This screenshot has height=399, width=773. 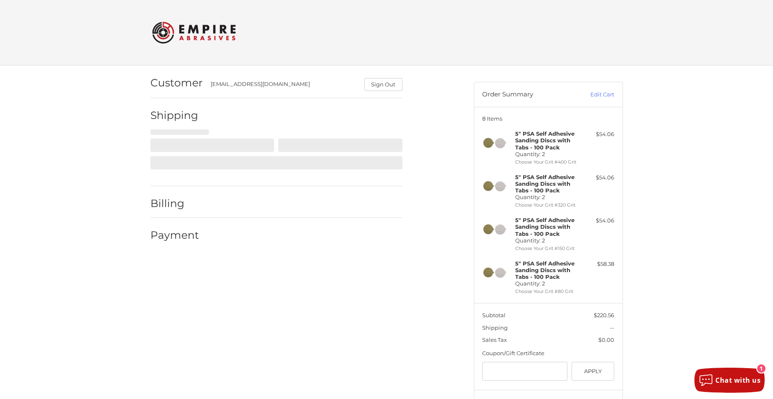 I want to click on h2: Shipping, so click(x=175, y=115).